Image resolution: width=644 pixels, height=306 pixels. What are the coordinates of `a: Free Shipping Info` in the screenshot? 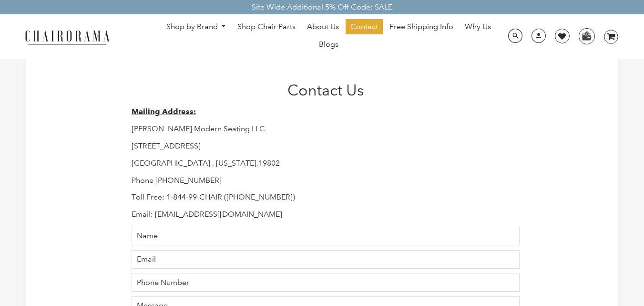 It's located at (421, 27).